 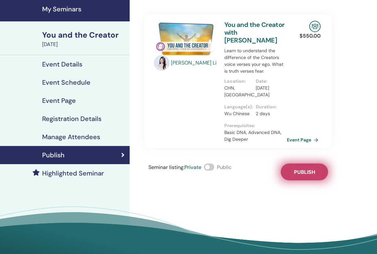 What do you see at coordinates (71, 137) in the screenshot?
I see `h4: Manage Attendees` at bounding box center [71, 137].